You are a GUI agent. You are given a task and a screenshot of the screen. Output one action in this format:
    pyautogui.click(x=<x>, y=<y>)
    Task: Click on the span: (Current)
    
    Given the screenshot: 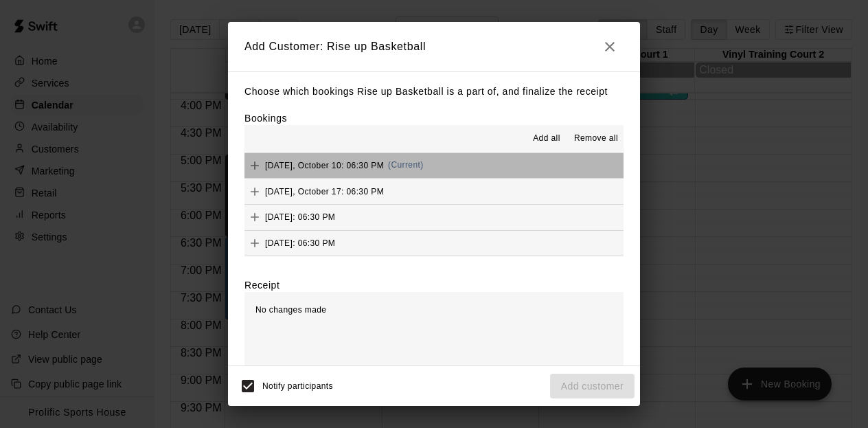 What is the action you would take?
    pyautogui.click(x=406, y=165)
    